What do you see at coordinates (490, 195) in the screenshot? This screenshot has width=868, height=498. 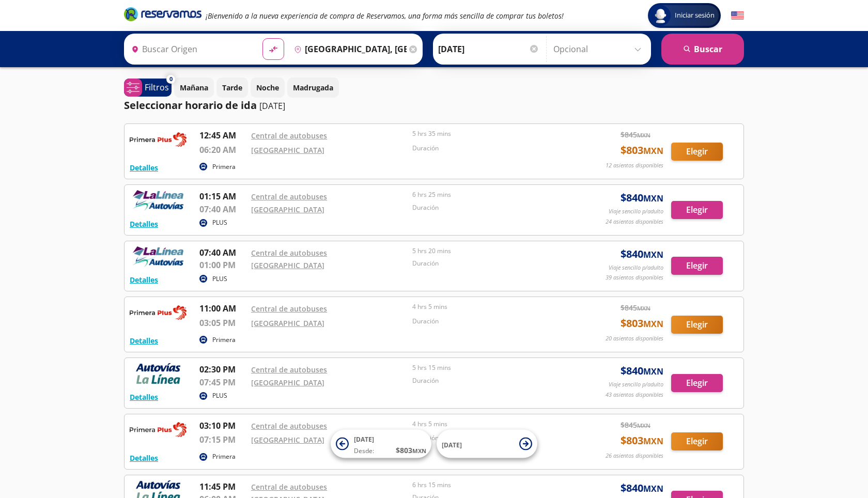 I see `p: 6 hrs 25 mins` at bounding box center [490, 195].